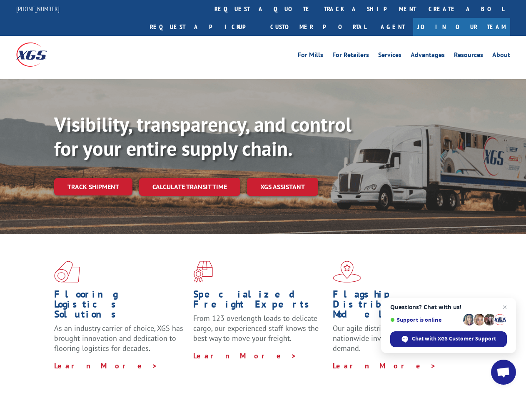 The height and width of the screenshot is (393, 526). Describe the element at coordinates (119, 338) in the screenshot. I see `span: As an industry carrier of choice, XGS has brought innovation and dedication to flooring logistics...` at that location.